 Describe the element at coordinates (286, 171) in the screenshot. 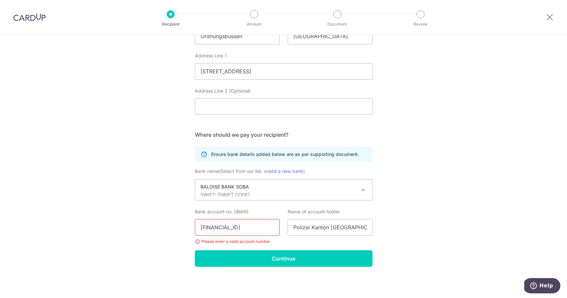

I see `a: add a new bank` at that location.